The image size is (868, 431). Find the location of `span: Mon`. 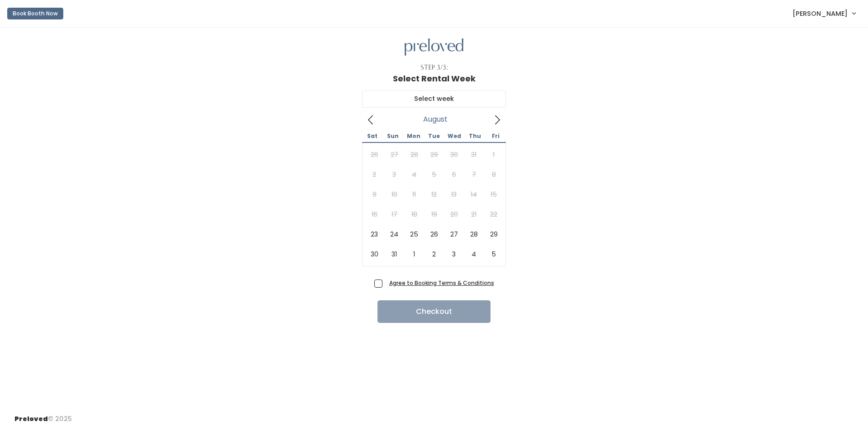

span: Mon is located at coordinates (413, 136).